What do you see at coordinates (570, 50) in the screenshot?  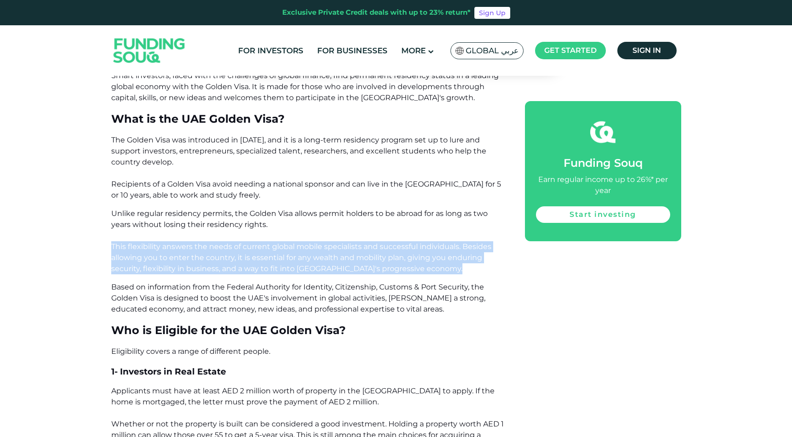 I see `span: Get started` at bounding box center [570, 50].